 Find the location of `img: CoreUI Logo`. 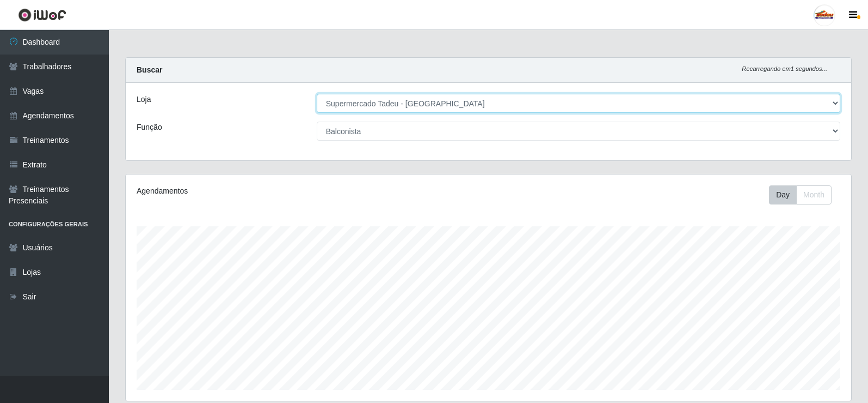

img: CoreUI Logo is located at coordinates (42, 15).